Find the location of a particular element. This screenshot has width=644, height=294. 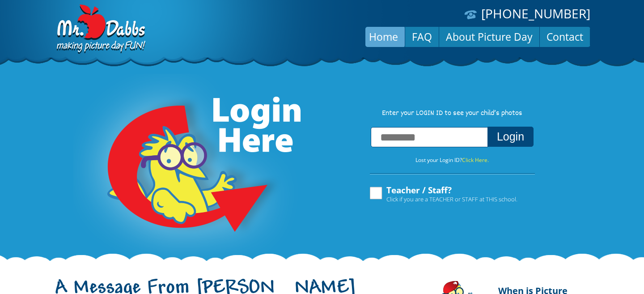

p: Enter your LOGIN ID to see your child’s photos is located at coordinates (452, 114).